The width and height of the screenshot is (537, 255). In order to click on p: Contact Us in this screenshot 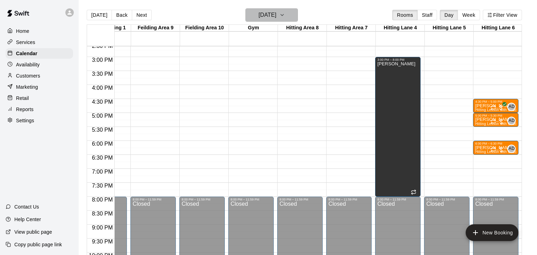, I will do `click(27, 207)`.